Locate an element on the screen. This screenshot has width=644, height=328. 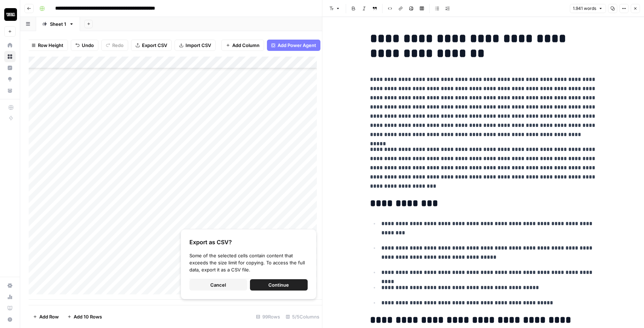
button: Add Power Agent is located at coordinates (293, 45).